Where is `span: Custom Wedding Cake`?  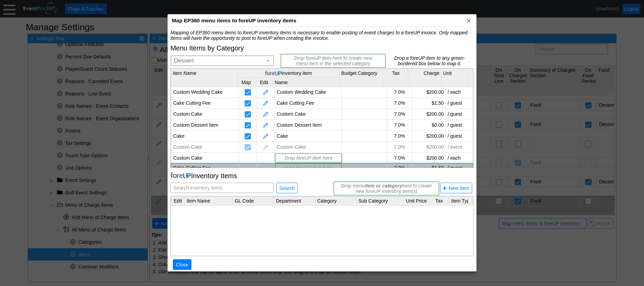
span: Custom Wedding Cake is located at coordinates (301, 92).